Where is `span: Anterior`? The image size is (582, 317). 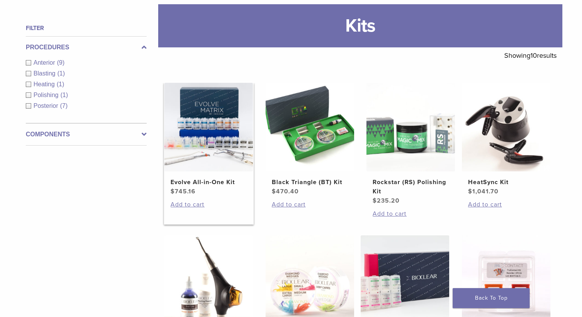
span: Anterior is located at coordinates (45, 62).